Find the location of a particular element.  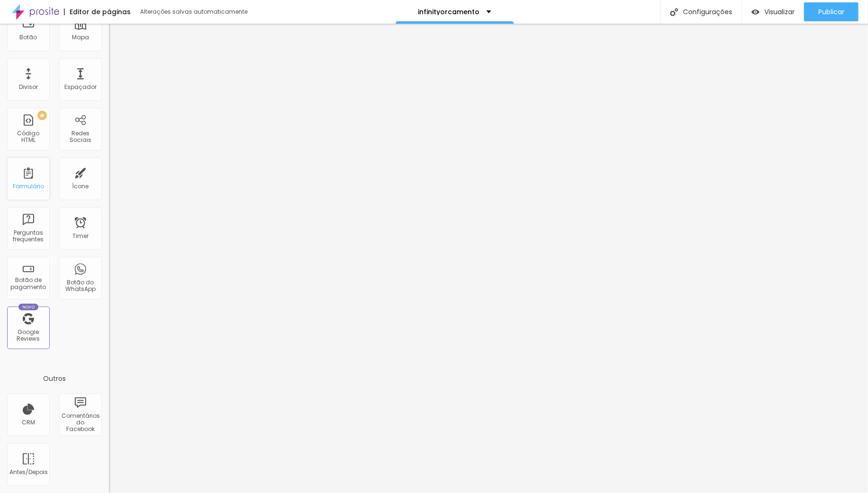

div: Comentários do Facebook is located at coordinates (80, 423).